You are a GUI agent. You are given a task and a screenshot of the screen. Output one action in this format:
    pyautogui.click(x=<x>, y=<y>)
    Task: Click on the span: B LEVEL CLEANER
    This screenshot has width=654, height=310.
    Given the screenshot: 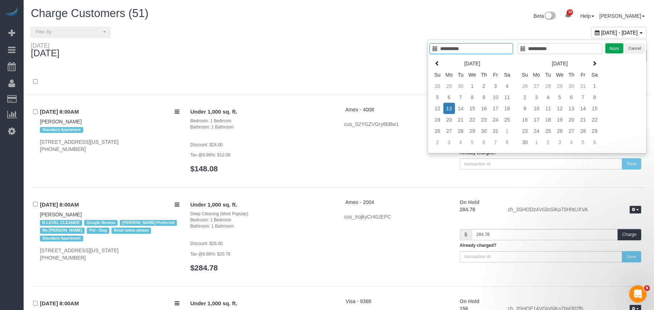 What is the action you would take?
    pyautogui.click(x=61, y=223)
    